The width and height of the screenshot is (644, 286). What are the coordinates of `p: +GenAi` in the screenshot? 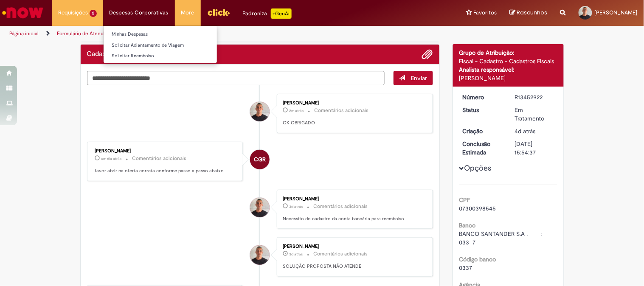 It's located at (281, 14).